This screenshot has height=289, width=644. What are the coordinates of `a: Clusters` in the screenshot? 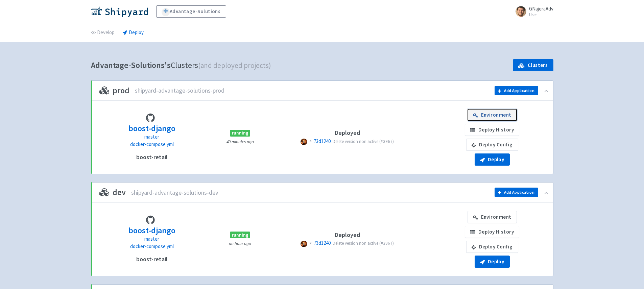 It's located at (533, 65).